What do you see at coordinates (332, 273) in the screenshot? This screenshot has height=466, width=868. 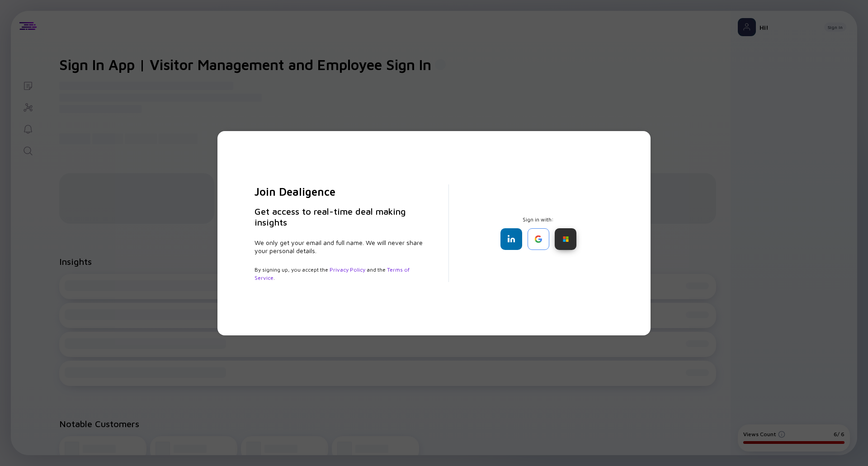 I see `a: Terms of Service` at bounding box center [332, 273].